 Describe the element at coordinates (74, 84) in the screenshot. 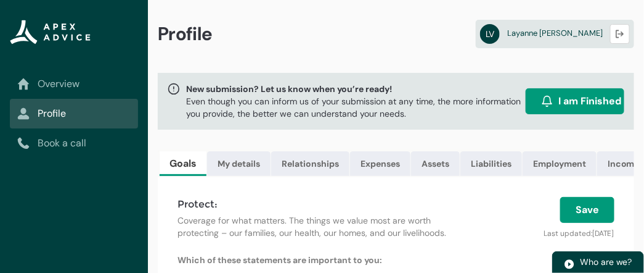

I see `a: Overview` at that location.